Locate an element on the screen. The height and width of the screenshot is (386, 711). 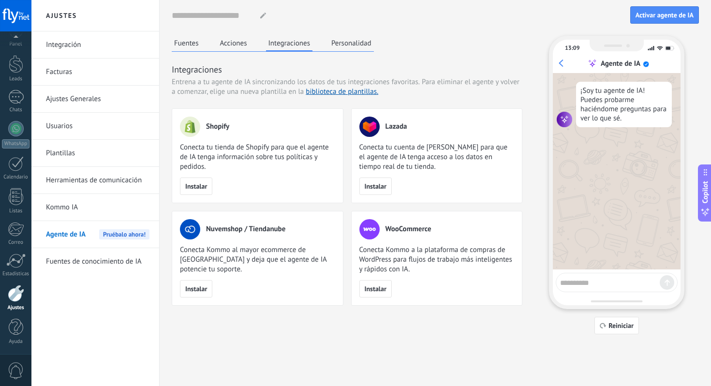
img: agent icon is located at coordinates (564, 119).